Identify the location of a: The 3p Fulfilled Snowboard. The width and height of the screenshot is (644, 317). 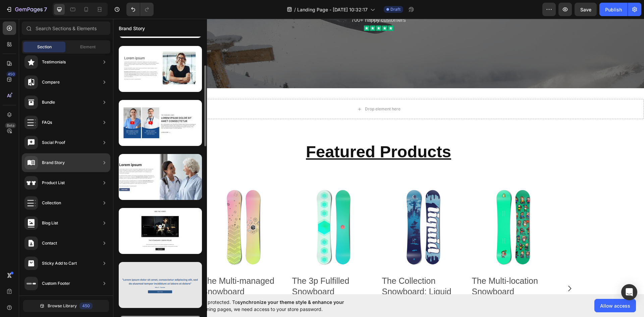
(220, 208).